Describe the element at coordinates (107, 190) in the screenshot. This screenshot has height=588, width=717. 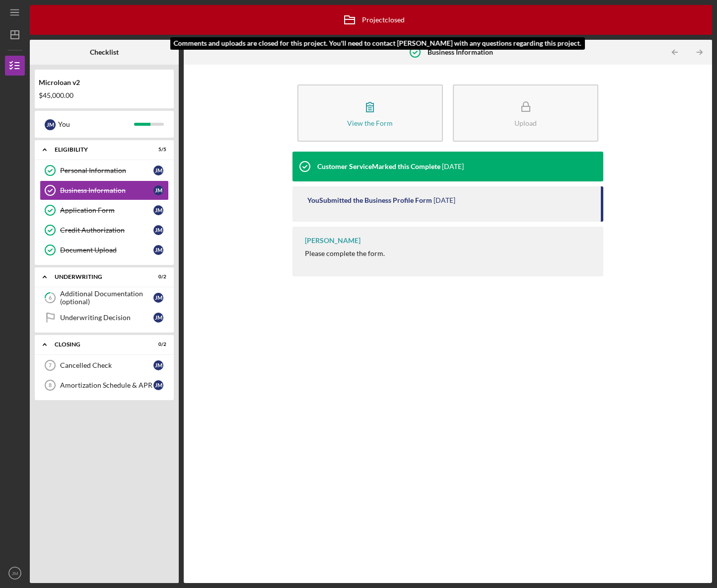
I see `div: Business Information` at that location.